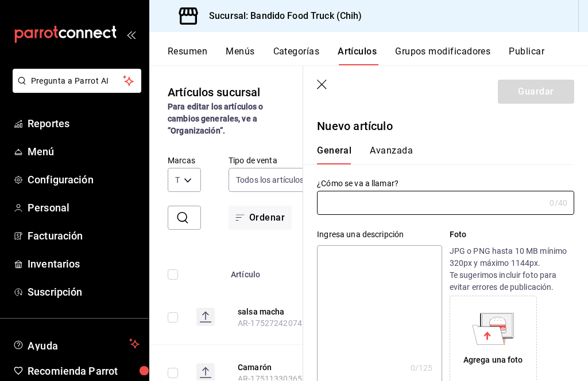 This screenshot has height=381, width=588. What do you see at coordinates (281, 16) in the screenshot?
I see `h3: Sucursal: Bandido Food Truck (Chih)` at bounding box center [281, 16].